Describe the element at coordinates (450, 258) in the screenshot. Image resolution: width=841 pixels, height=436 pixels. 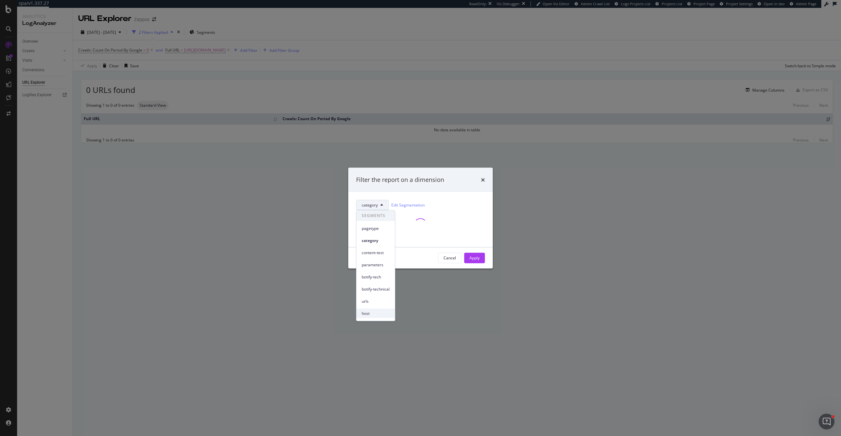
I see `div: Cancel` at that location.